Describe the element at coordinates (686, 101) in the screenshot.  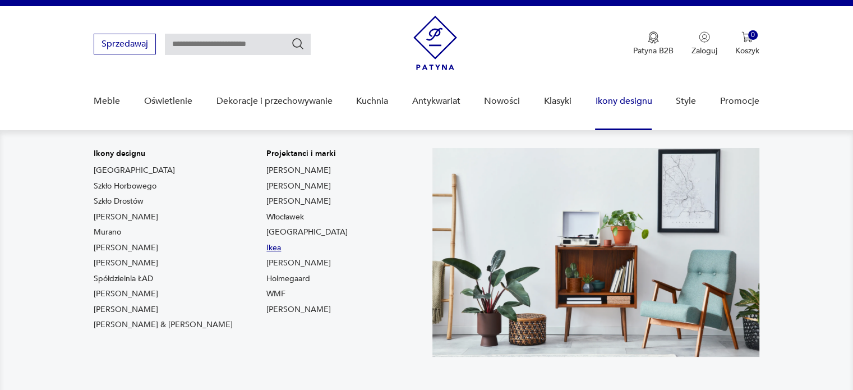
I see `a: Style` at that location.